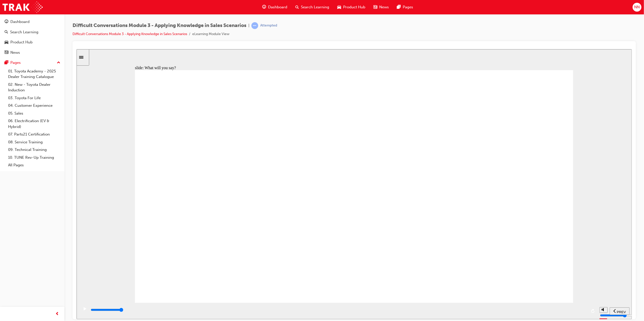 The image size is (644, 321). I want to click on span: PREV, so click(545, 263).